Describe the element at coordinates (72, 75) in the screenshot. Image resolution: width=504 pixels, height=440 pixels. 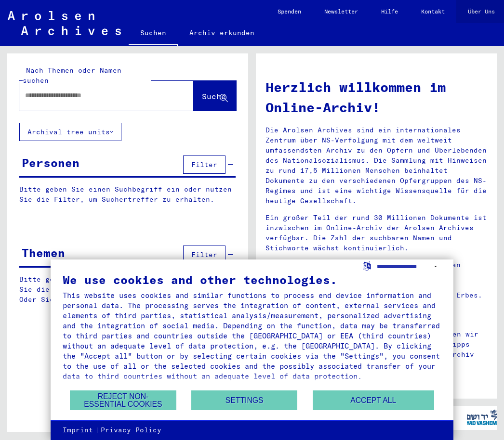
I see `mat-label: Nach Themen oder Namen suchen` at that location.